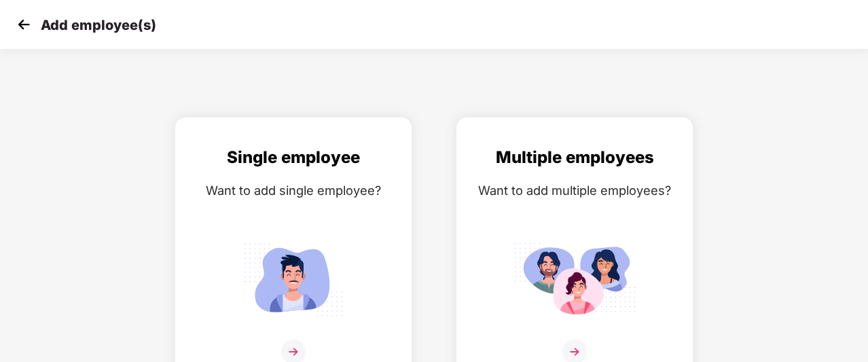  What do you see at coordinates (293, 279) in the screenshot?
I see `img: svg+xml;base64,PHN2ZyB4bWxucz0iaHR0cDovL3d3dy53My5vcmcvMjAwMC9zdmciIGlkPSJTaW5nbGVfZW1wbG95ZWUiIH...` at bounding box center [293, 279].